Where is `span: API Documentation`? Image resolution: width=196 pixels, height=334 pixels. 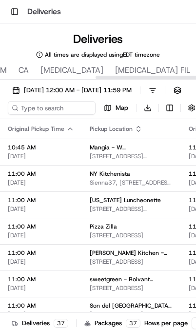 span: API Documentation is located at coordinates (124, 197).